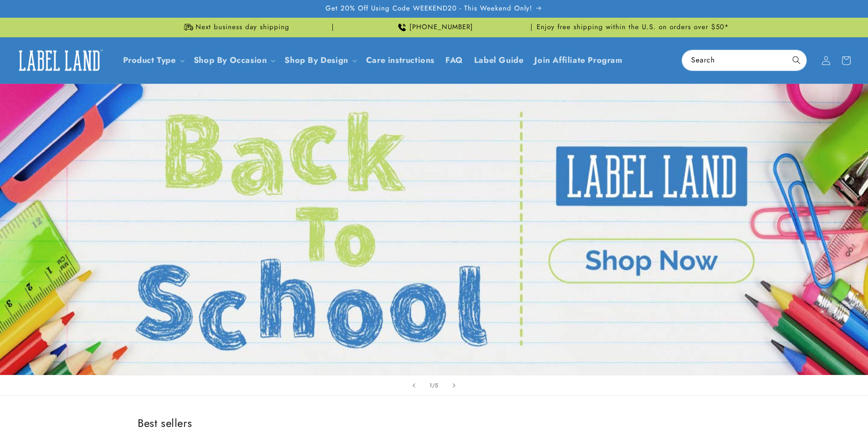 This screenshot has width=868, height=436. Describe the element at coordinates (242, 27) in the screenshot. I see `span: Next business day shipping` at that location.